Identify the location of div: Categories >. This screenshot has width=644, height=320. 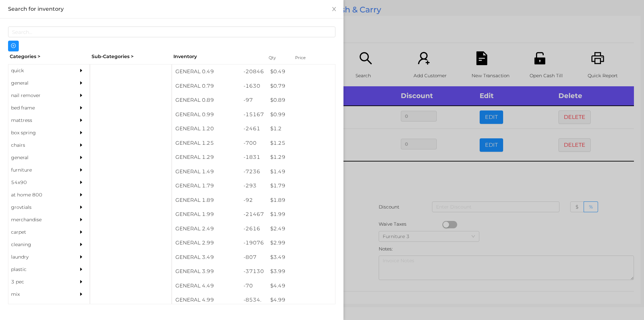
(49, 57).